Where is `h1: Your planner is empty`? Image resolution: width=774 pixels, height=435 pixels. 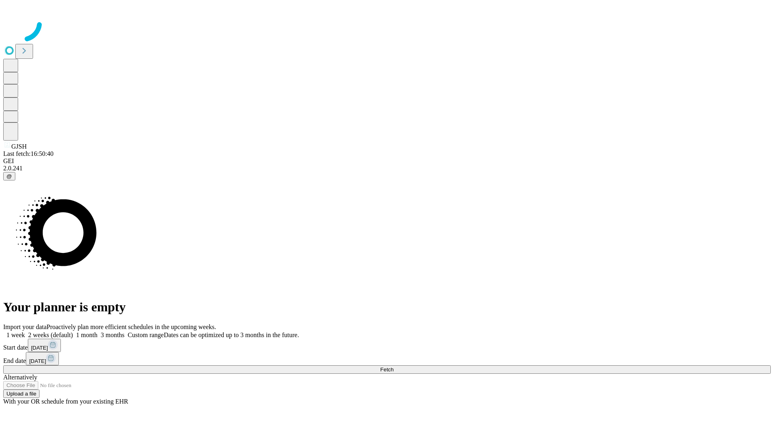 h1: Your planner is empty is located at coordinates (387, 307).